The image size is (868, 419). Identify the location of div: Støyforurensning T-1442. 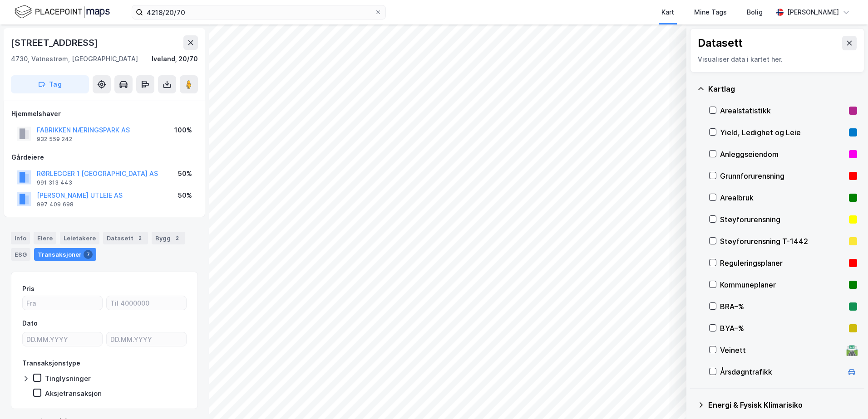
(783, 242).